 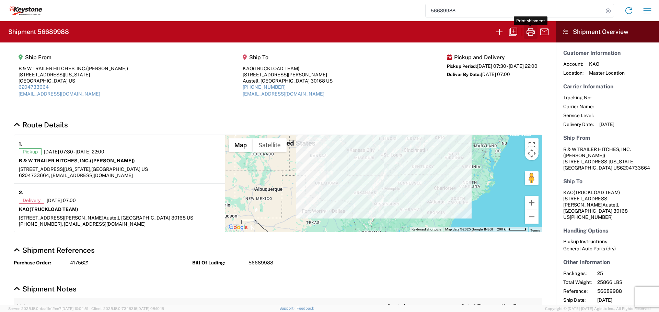 What do you see at coordinates (531, 178) in the screenshot?
I see `button: Drag Pegman onto the map to open Street View` at bounding box center [531, 178].